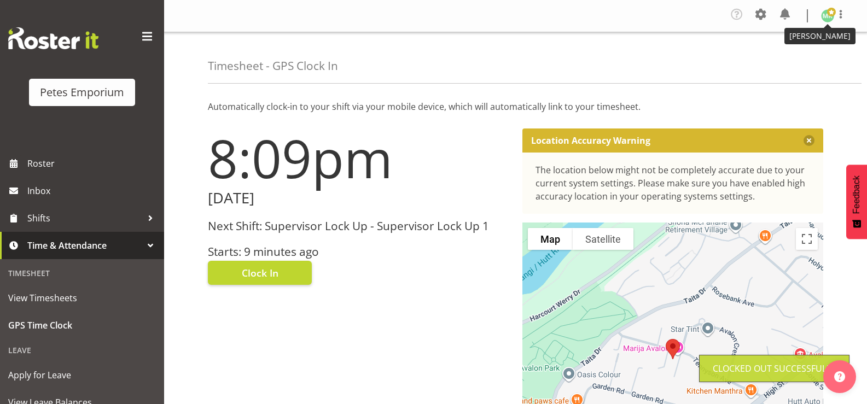 Image resolution: width=867 pixels, height=404 pixels. What do you see at coordinates (82, 298) in the screenshot?
I see `a: View Timesheets` at bounding box center [82, 298].